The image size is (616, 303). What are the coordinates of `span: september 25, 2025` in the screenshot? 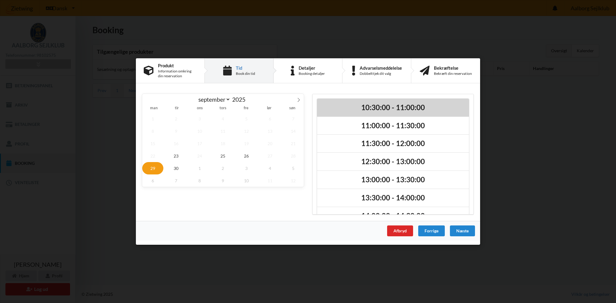 It's located at (223, 156).